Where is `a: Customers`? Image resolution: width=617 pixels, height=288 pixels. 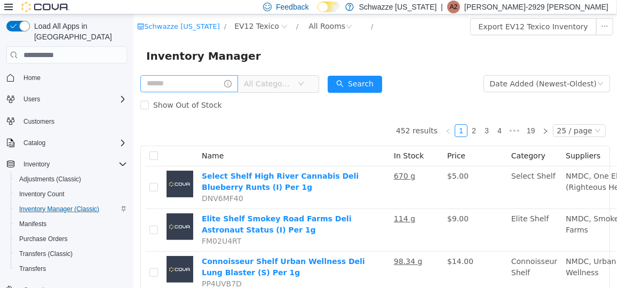
a: Customers is located at coordinates (39, 122).